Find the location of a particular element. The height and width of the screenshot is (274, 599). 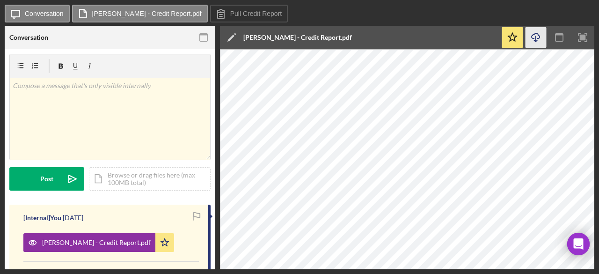

div: Conversation is located at coordinates (29, 37).